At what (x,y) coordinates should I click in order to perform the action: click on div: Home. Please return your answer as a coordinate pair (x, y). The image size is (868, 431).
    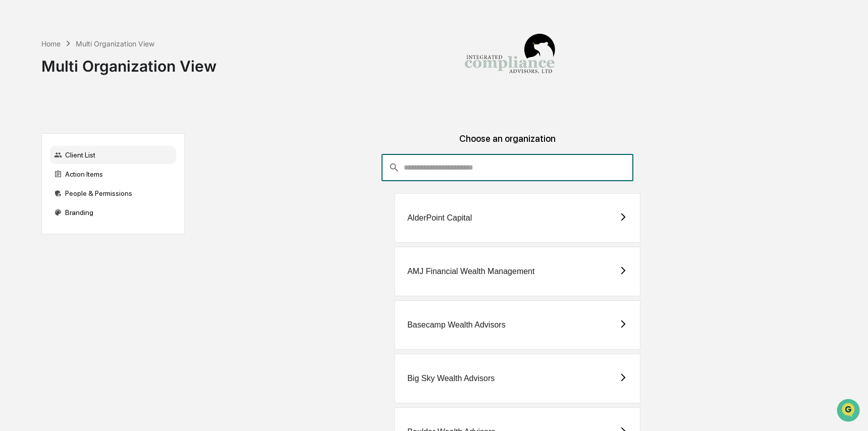
    Looking at the image, I should click on (51, 43).